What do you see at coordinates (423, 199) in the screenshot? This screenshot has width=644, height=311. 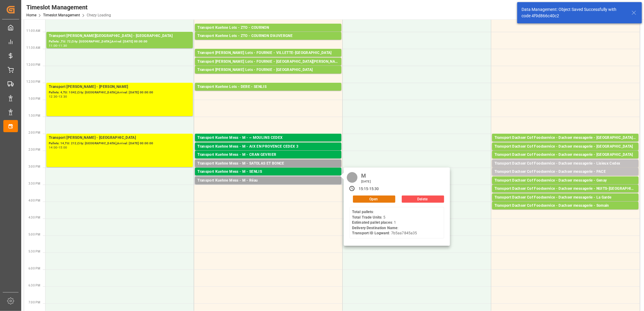 I see `button: Delete` at bounding box center [423, 199].